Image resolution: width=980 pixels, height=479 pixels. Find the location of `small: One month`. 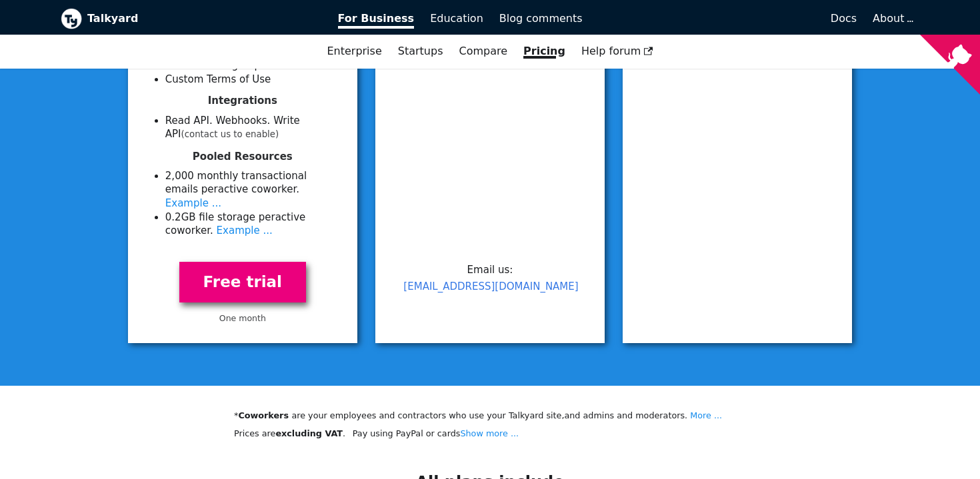

small: One month is located at coordinates (243, 318).